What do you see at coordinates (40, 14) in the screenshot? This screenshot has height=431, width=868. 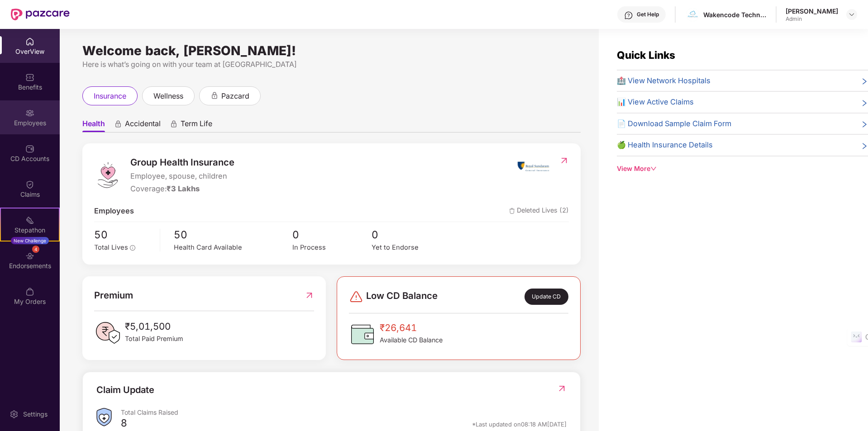 I see `img: New Pazcare Logo` at bounding box center [40, 14].